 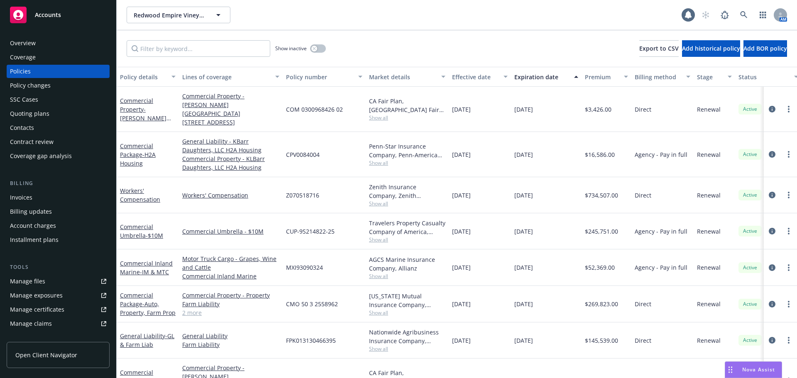 I want to click on button: Export to CSV, so click(x=659, y=49).